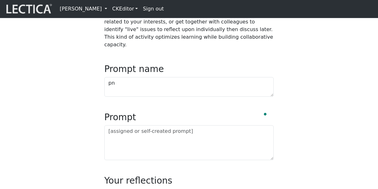 The width and height of the screenshot is (378, 189). I want to click on textarea: To enrich screen reader interactions, please activate Accessibility in Grammarly extension settings, so click(189, 87).